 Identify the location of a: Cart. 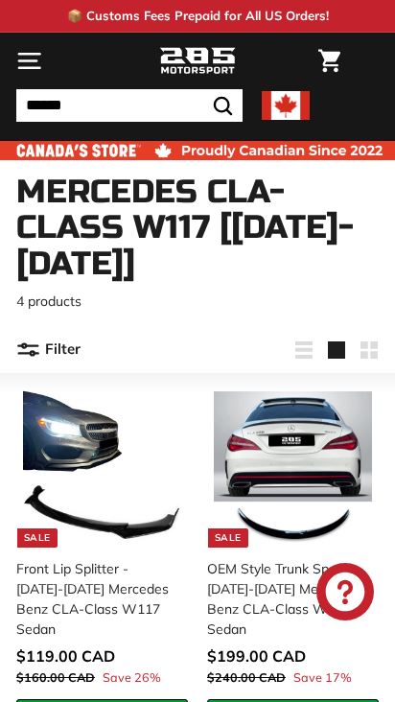
(329, 60).